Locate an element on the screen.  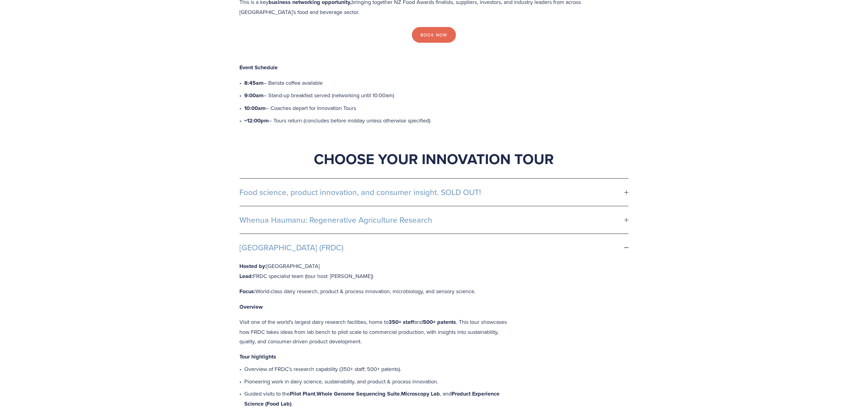
p: – Stand-up breakfast served (networking until 10:00am) is located at coordinates (437, 95).